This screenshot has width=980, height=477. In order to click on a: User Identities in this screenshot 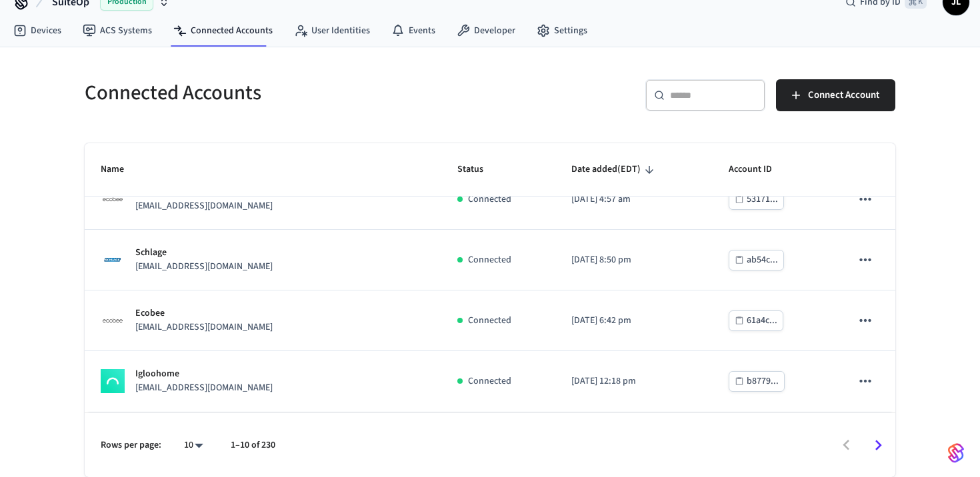, I will do `click(332, 31)`.